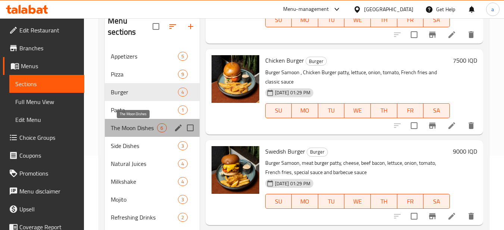 This screenshot has height=230, width=504. Describe the element at coordinates (47, 120) in the screenshot. I see `a: Edit Menu` at that location.